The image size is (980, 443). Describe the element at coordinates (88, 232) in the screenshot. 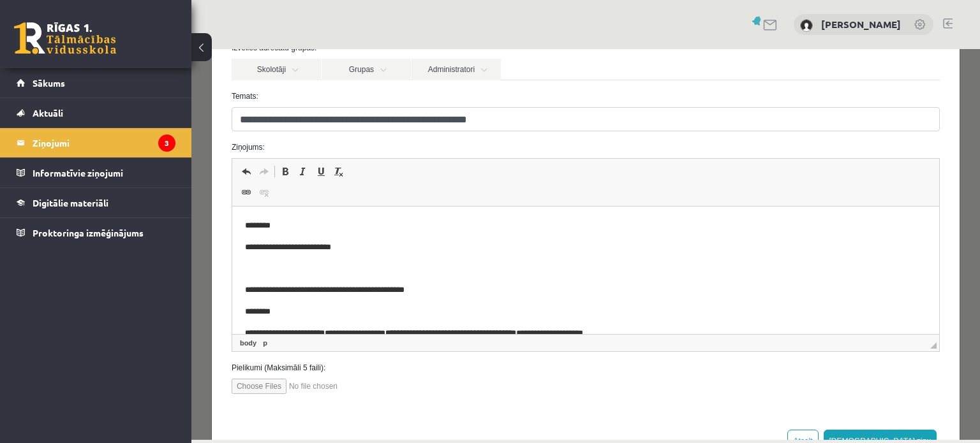

I see `span: Proktoringa izmēģinājums` at that location.